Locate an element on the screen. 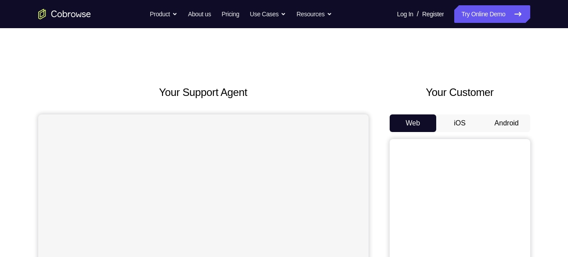  a: Try Online Demo is located at coordinates (492, 14).